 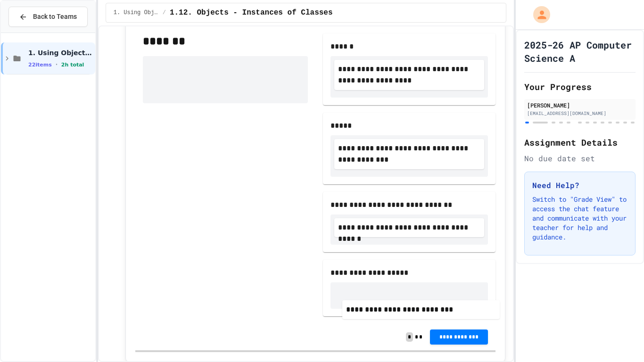 I want to click on h2: Your Progress, so click(x=580, y=87).